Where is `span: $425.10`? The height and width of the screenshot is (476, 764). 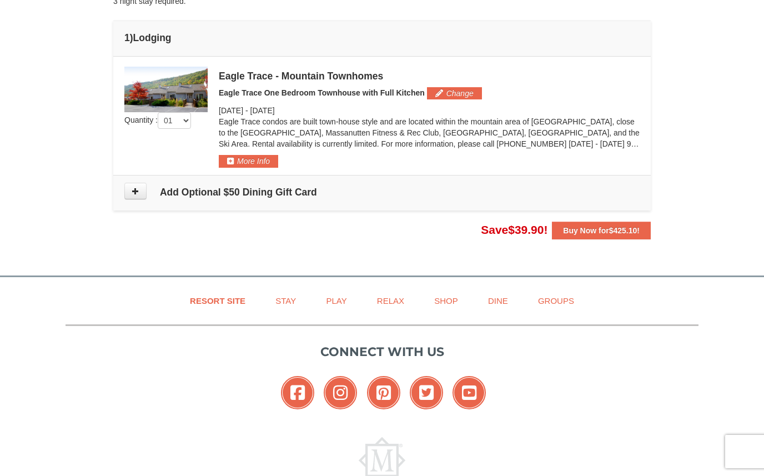 span: $425.10 is located at coordinates (623, 231).